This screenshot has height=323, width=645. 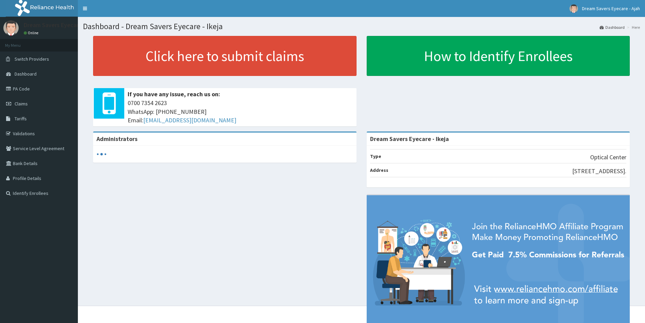 What do you see at coordinates (361, 26) in the screenshot?
I see `h1: Dashboard - Dream Savers Eyecare - Ikeja` at bounding box center [361, 26].